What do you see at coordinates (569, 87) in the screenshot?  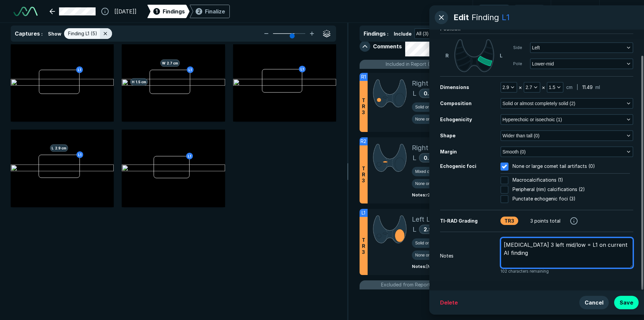 I see `span: cm` at bounding box center [569, 87].